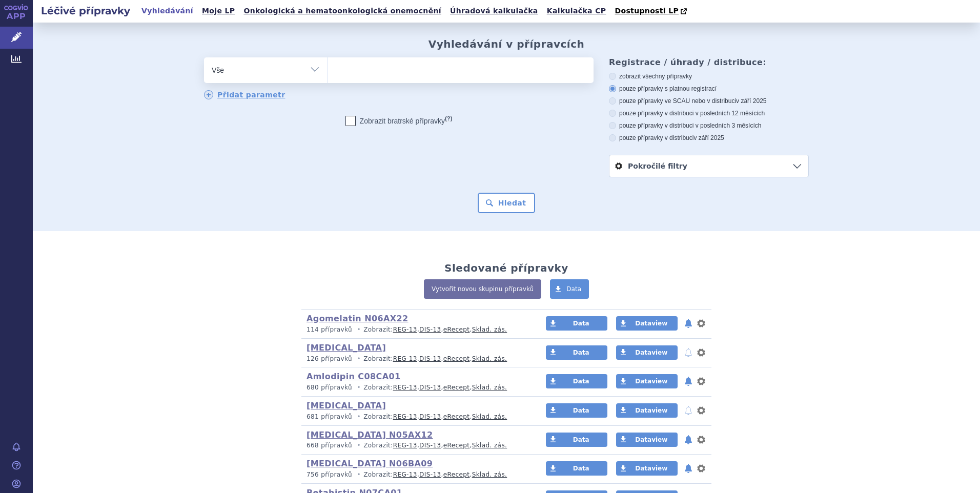  Describe the element at coordinates (652, 11) in the screenshot. I see `a: Dostupnosti LP` at that location.